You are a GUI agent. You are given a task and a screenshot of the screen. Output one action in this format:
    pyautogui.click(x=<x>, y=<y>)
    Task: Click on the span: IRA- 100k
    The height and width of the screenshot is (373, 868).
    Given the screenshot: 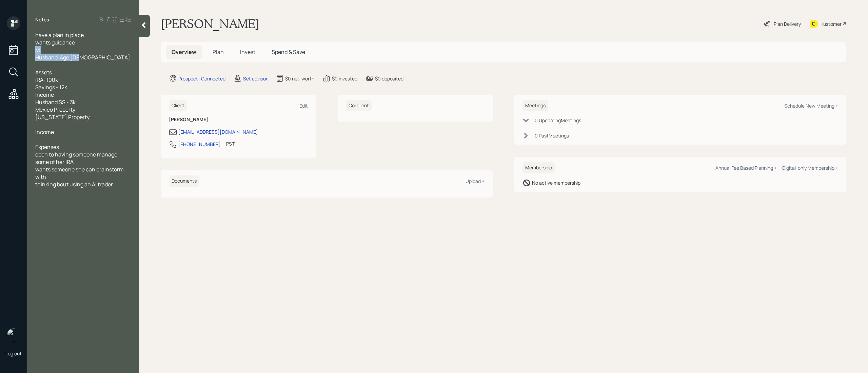 What is the action you would take?
    pyautogui.click(x=46, y=80)
    